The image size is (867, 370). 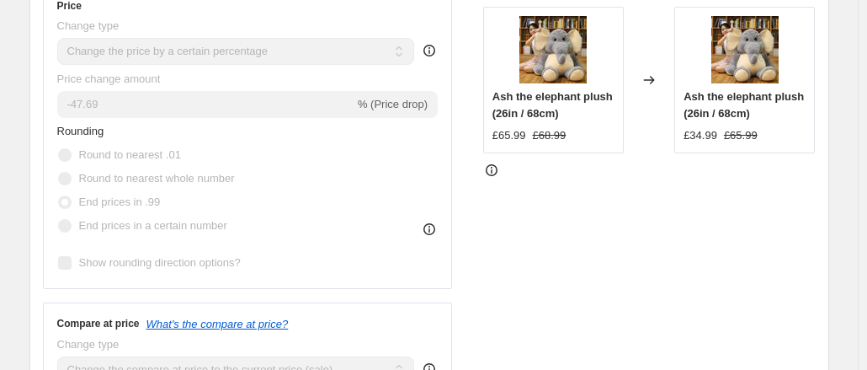 What do you see at coordinates (120, 201) in the screenshot?
I see `span: End prices in .99` at bounding box center [120, 201].